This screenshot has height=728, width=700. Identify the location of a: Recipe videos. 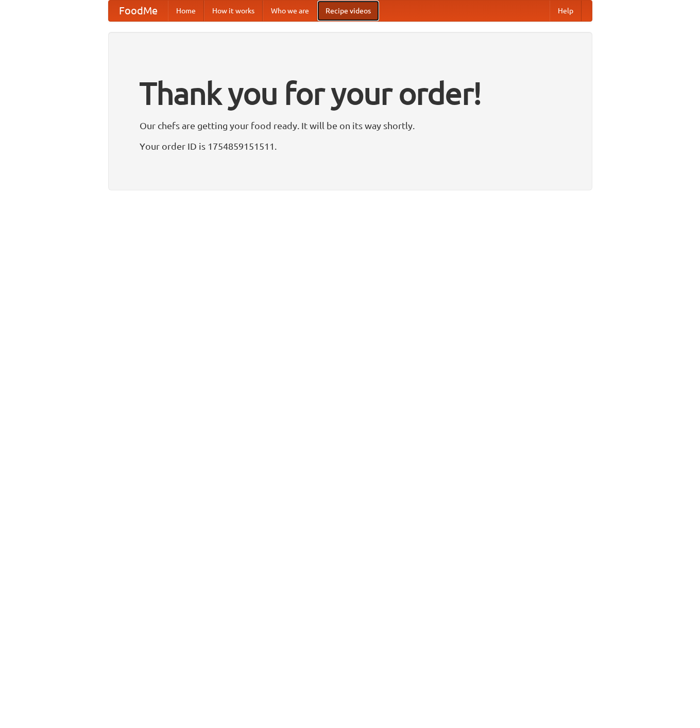
(348, 11).